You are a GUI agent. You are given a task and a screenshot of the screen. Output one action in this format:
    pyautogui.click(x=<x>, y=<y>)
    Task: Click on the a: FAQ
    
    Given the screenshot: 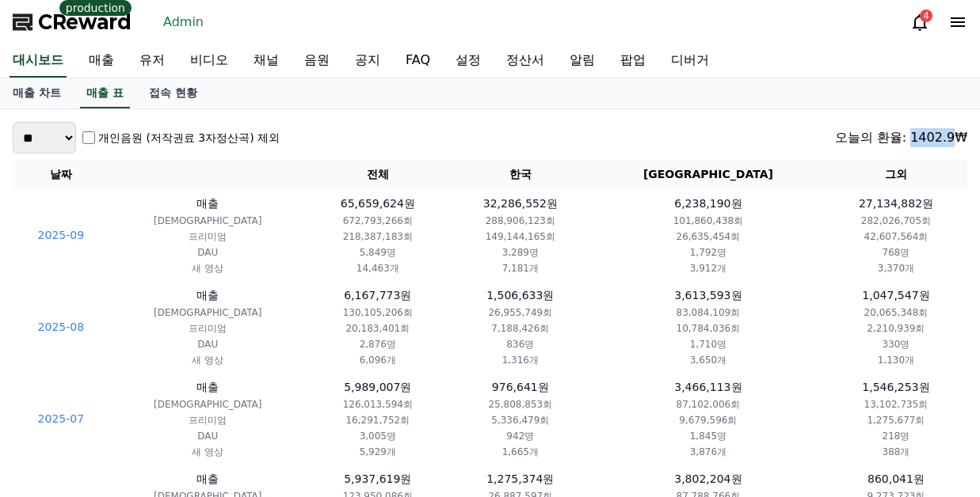 What is the action you would take?
    pyautogui.click(x=418, y=61)
    